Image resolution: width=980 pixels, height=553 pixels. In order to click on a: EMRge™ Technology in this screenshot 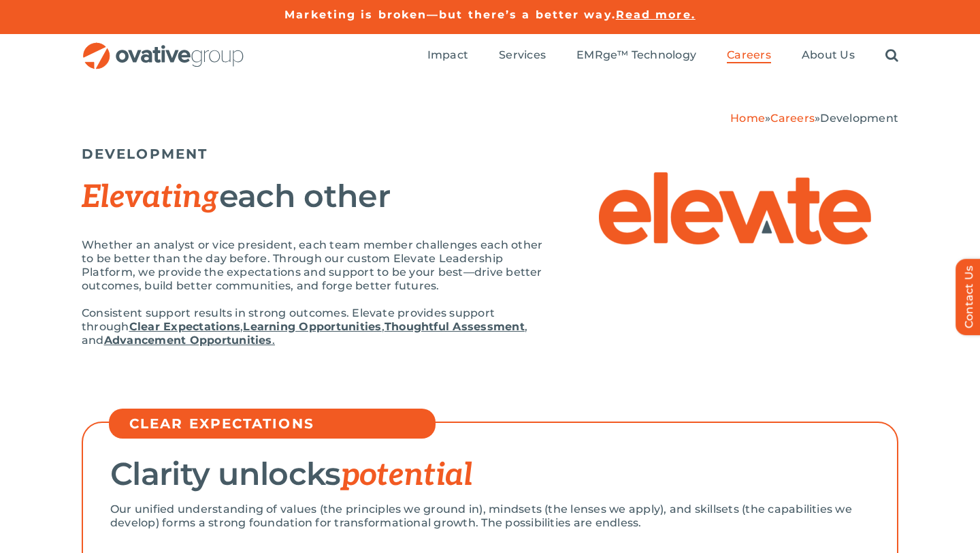, I will do `click(636, 55)`.